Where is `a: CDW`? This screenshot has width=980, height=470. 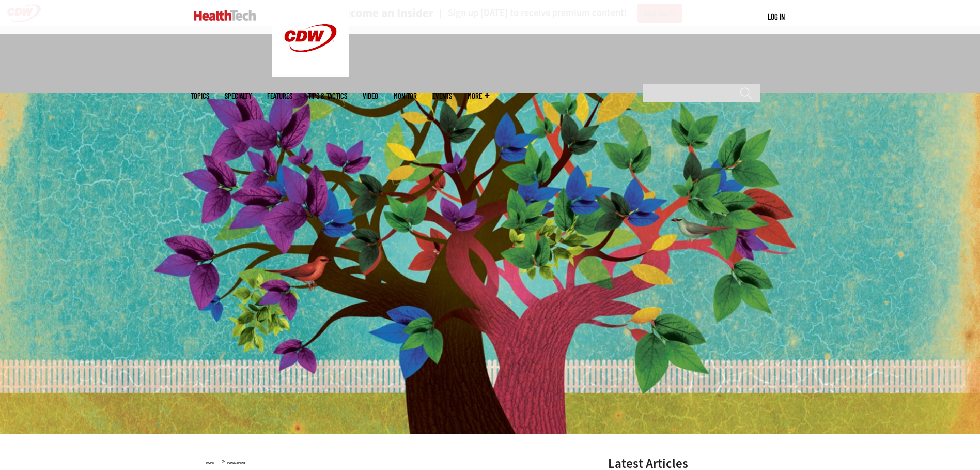 a: CDW is located at coordinates (310, 74).